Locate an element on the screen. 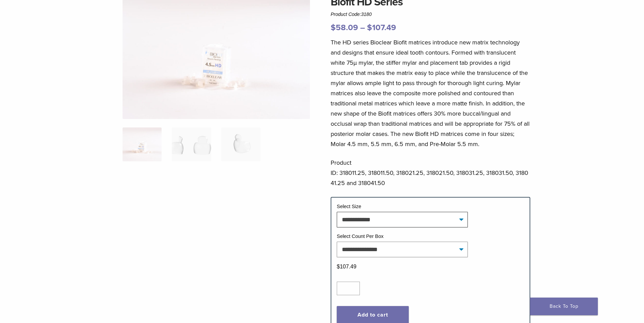 The height and width of the screenshot is (323, 644). span: 3180 is located at coordinates (367, 14).